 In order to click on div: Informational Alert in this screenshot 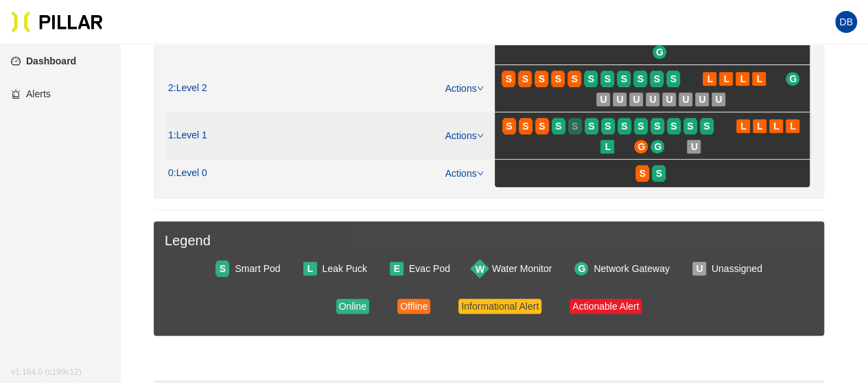, I will do `click(500, 306)`.